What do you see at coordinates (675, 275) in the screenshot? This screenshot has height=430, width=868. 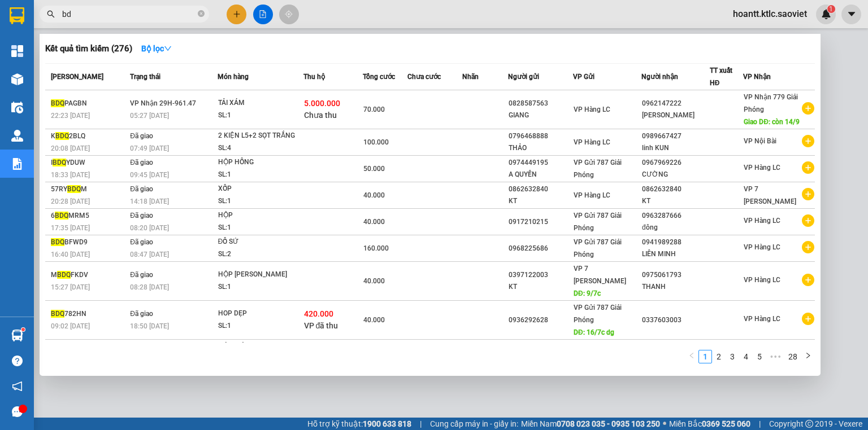 I see `div: 0975061793` at bounding box center [675, 275].